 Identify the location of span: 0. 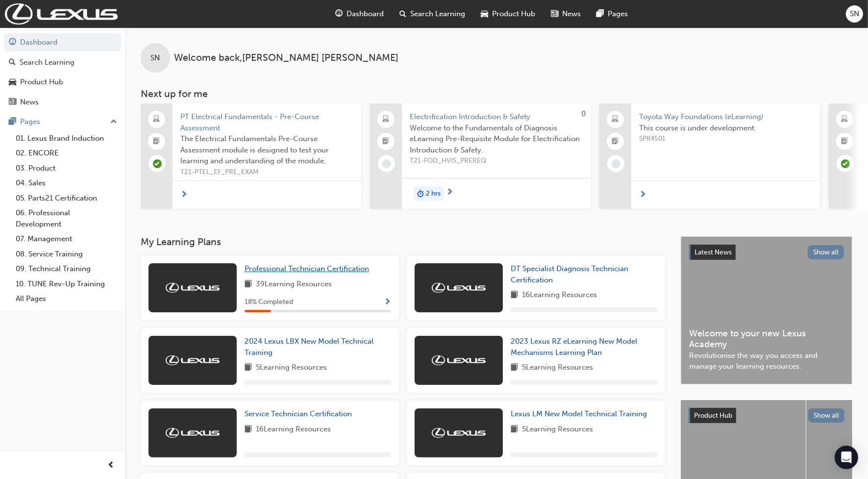
(583, 114).